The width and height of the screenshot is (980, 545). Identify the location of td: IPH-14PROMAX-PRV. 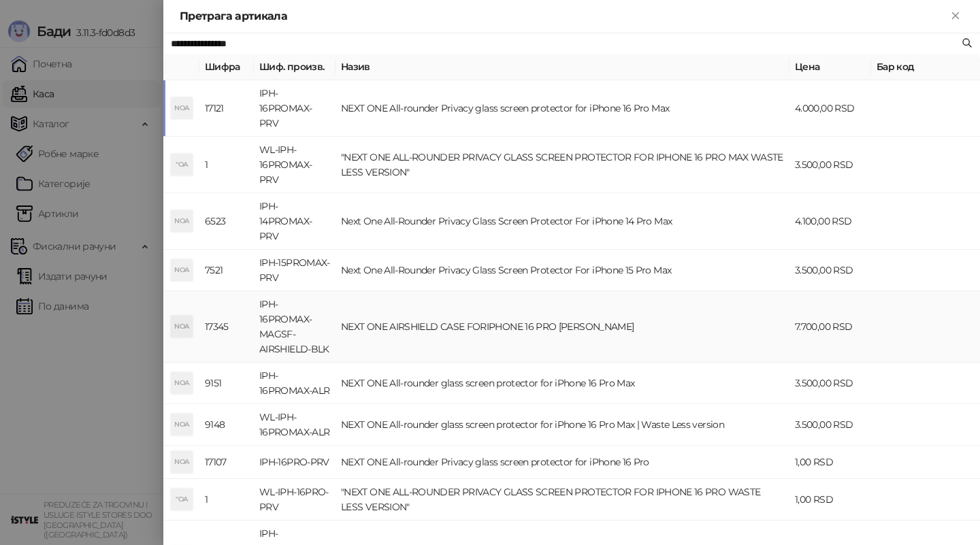
(295, 221).